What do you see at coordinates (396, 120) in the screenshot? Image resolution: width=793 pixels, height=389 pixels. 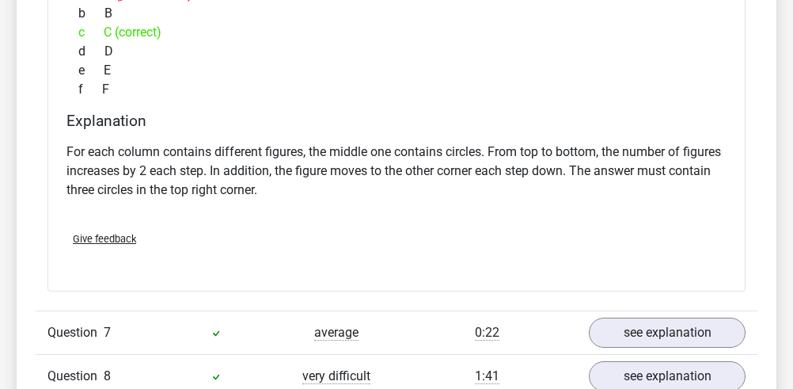 I see `h4: Explanation` at bounding box center [396, 120].